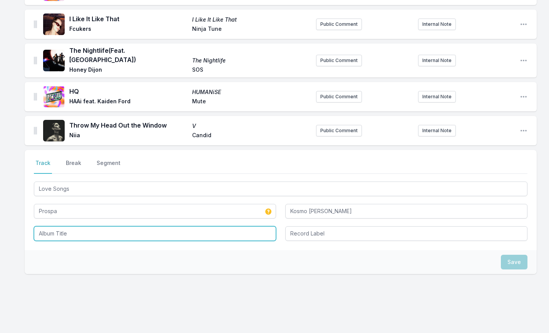 This screenshot has height=333, width=549. Describe the element at coordinates (251, 60) in the screenshot. I see `span: The Nightlife` at that location.